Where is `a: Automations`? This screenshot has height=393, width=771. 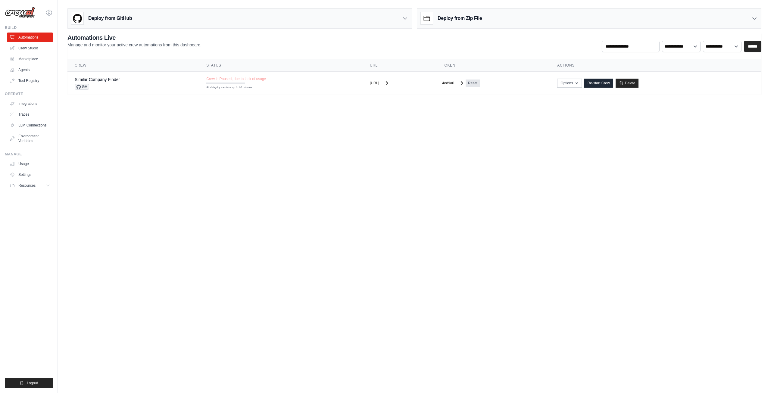
a: Automations is located at coordinates (30, 37).